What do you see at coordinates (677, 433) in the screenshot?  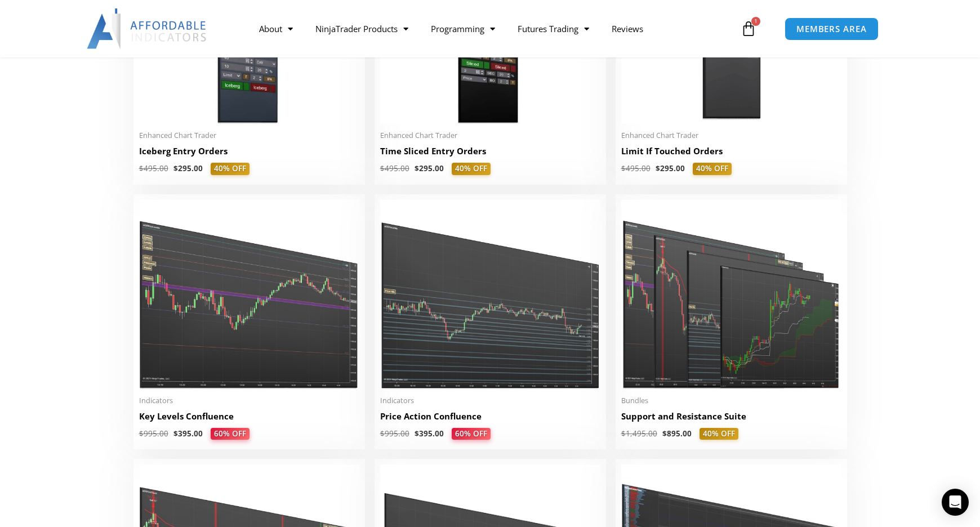 I see `bdi: 895.00` at bounding box center [677, 433].